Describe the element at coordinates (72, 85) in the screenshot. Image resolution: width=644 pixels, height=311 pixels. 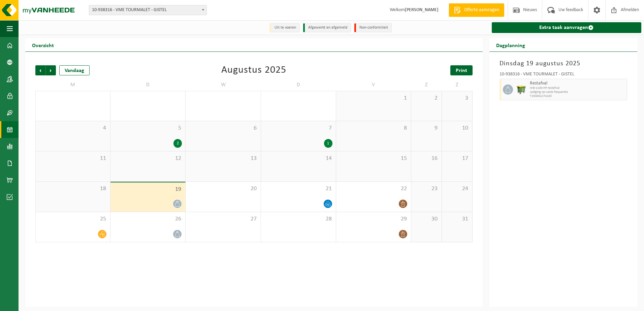
I see `td: M` at that location.